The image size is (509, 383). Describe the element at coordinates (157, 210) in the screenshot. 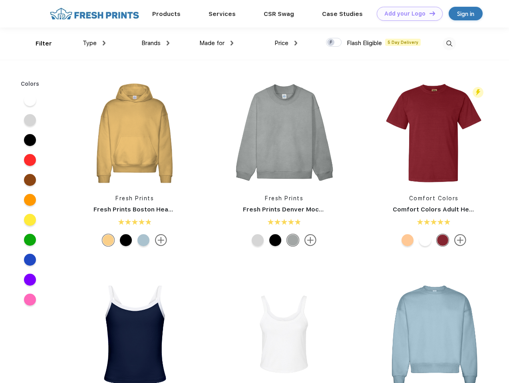

I see `a: Fresh Prints Boston Heavyweight Hoodie` at that location.